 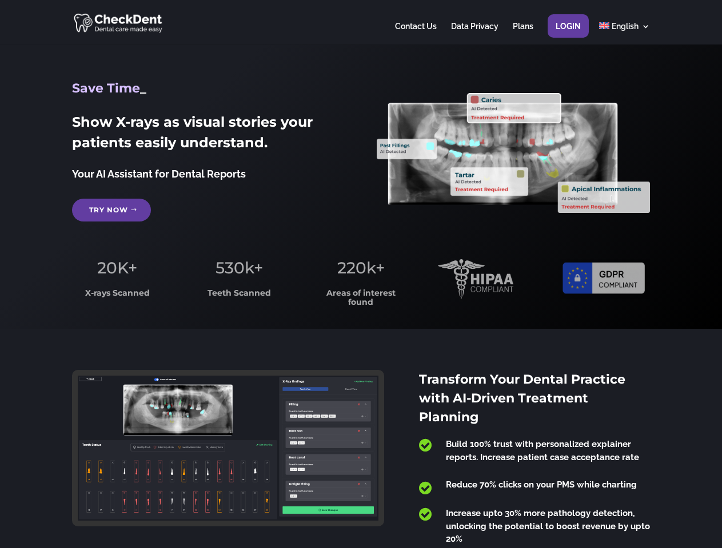 I want to click on a: Login, so click(x=568, y=33).